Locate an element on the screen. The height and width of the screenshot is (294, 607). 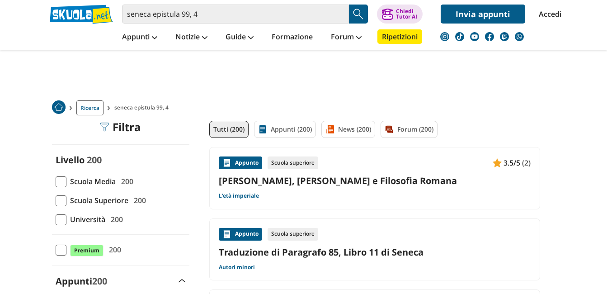
div: Filtra is located at coordinates (120, 127).